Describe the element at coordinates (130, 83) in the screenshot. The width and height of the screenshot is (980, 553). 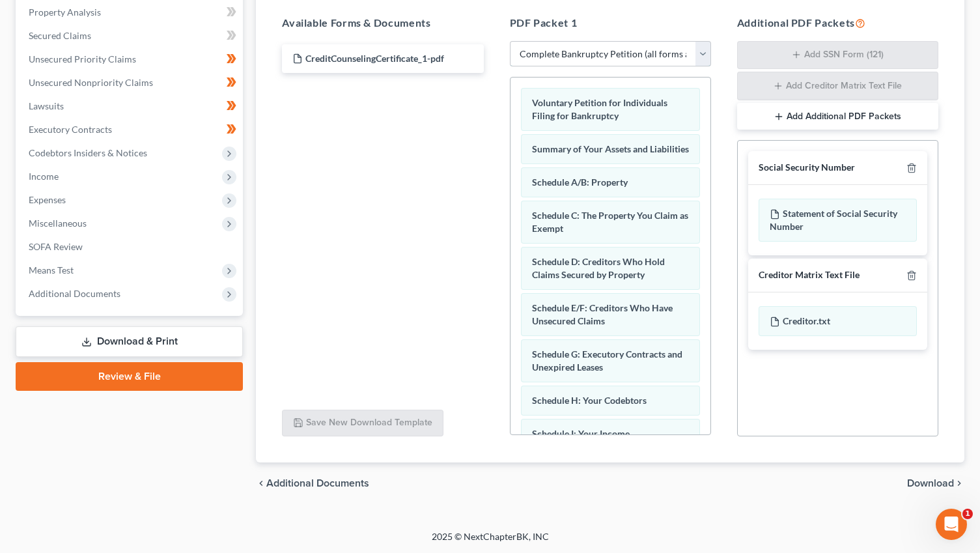
I see `a: Unsecured Nonpriority Claims` at that location.